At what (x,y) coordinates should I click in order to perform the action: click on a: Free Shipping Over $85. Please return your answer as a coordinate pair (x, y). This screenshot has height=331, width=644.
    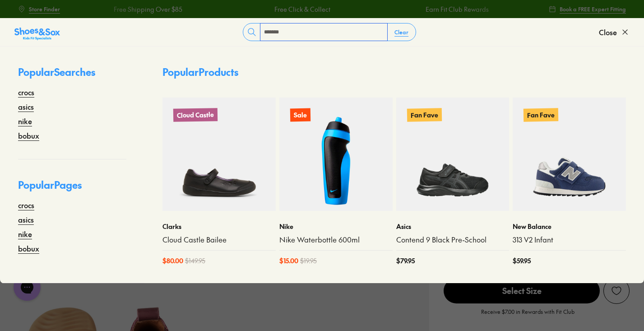
    Looking at the image, I should click on (148, 9).